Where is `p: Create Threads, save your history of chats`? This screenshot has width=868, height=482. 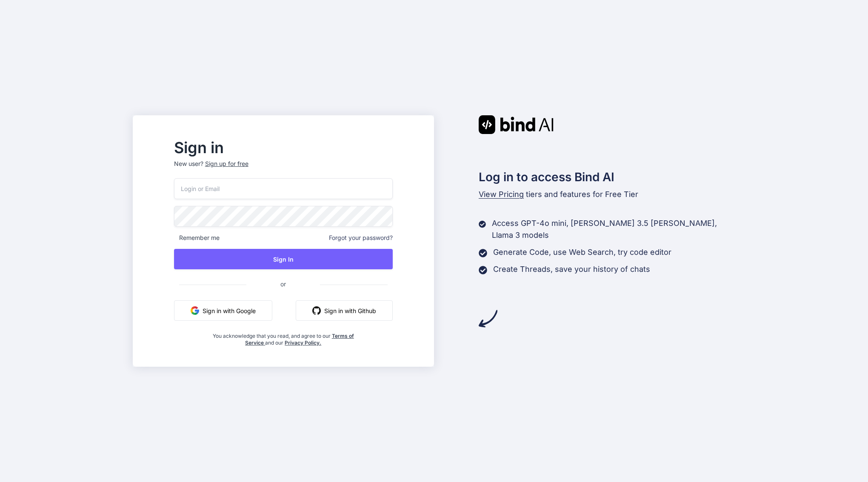 p: Create Threads, save your history of chats is located at coordinates (572, 269).